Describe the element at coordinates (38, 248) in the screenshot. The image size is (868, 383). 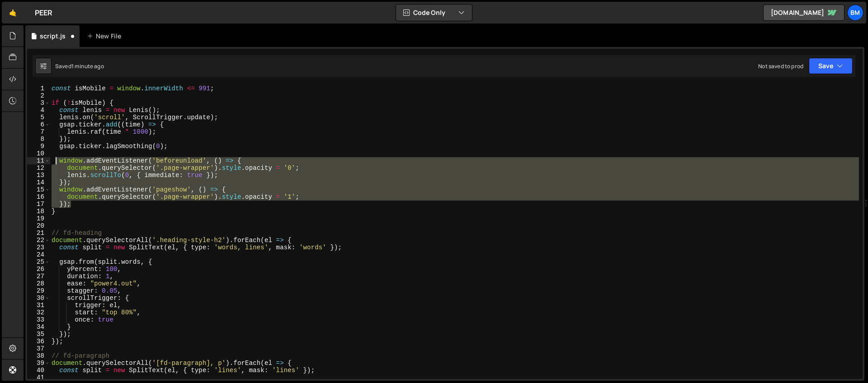
I see `div: 23` at that location.